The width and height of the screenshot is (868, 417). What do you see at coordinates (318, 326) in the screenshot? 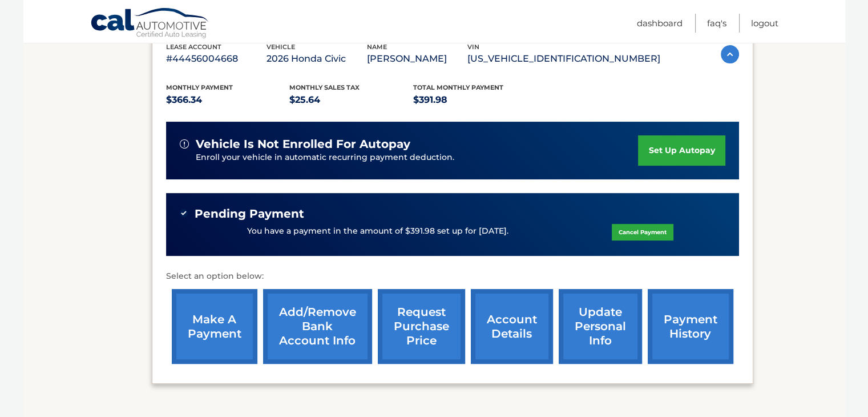
I see `a: Add/Remove bank account info` at bounding box center [318, 326].